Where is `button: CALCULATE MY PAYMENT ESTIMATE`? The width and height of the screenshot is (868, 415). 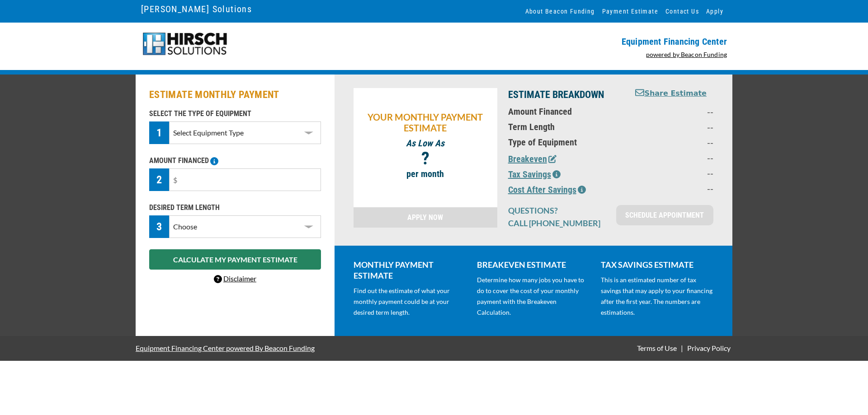
button: CALCULATE MY PAYMENT ESTIMATE is located at coordinates (235, 259).